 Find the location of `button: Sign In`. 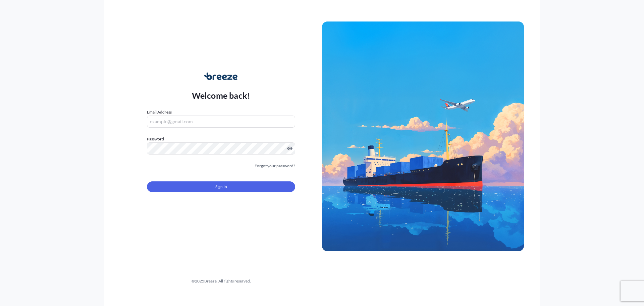

button: Sign In is located at coordinates (221, 187).